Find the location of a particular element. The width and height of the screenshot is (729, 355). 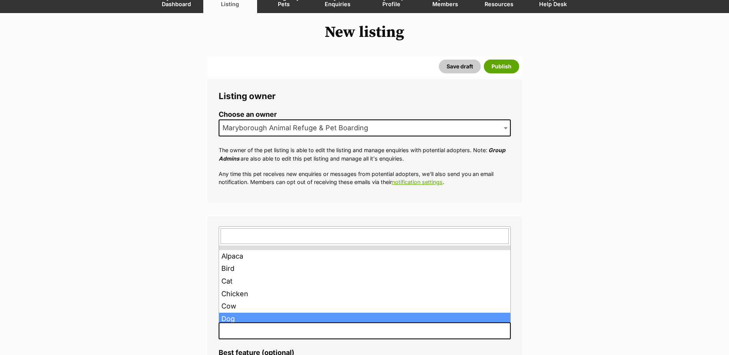

span: Listing owner is located at coordinates (247, 96).